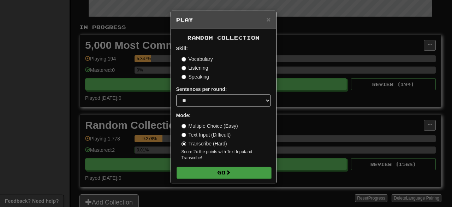  What do you see at coordinates (204, 143) in the screenshot?
I see `label: Transcribe (Hard)` at bounding box center [204, 143].